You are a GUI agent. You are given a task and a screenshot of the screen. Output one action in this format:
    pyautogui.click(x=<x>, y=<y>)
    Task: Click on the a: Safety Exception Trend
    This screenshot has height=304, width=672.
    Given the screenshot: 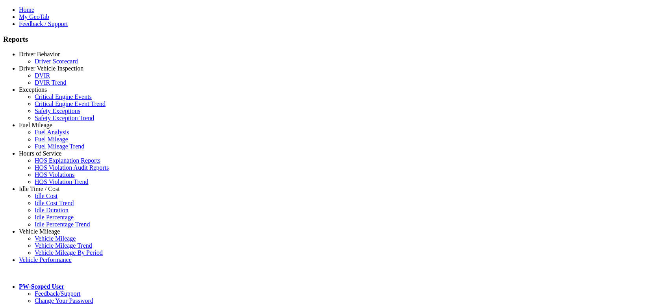 What is the action you would take?
    pyautogui.click(x=64, y=118)
    